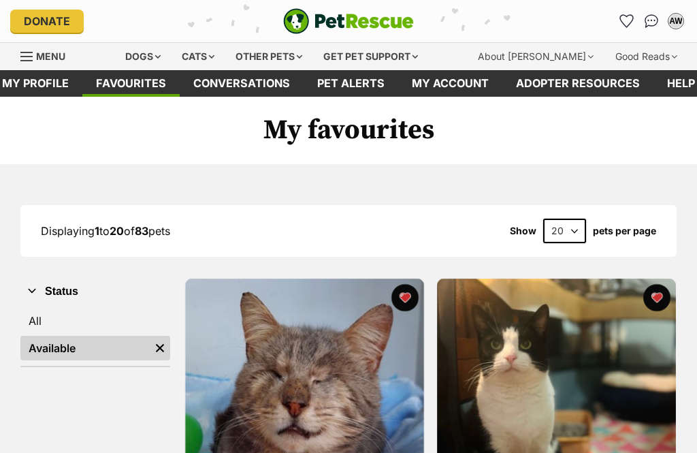 This screenshot has height=453, width=697. What do you see at coordinates (142, 231) in the screenshot?
I see `strong: 83` at bounding box center [142, 231].